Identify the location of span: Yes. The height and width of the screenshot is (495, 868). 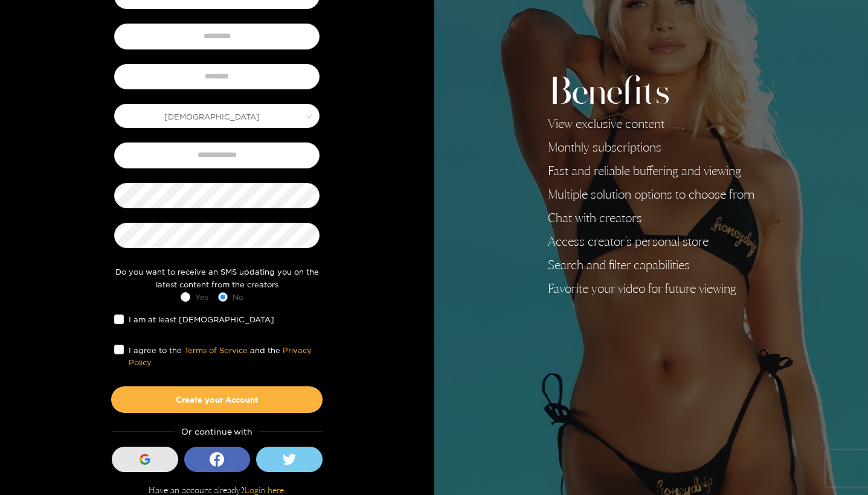
(202, 297).